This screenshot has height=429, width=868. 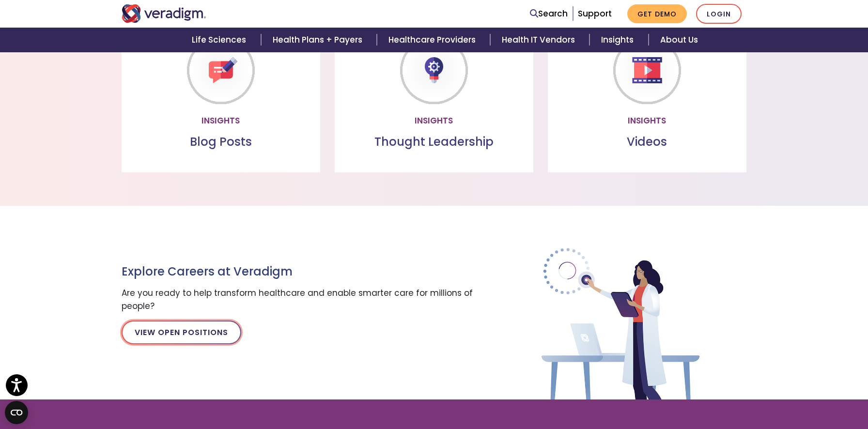 I want to click on h3: Explore Careers at Veradigm, so click(x=301, y=272).